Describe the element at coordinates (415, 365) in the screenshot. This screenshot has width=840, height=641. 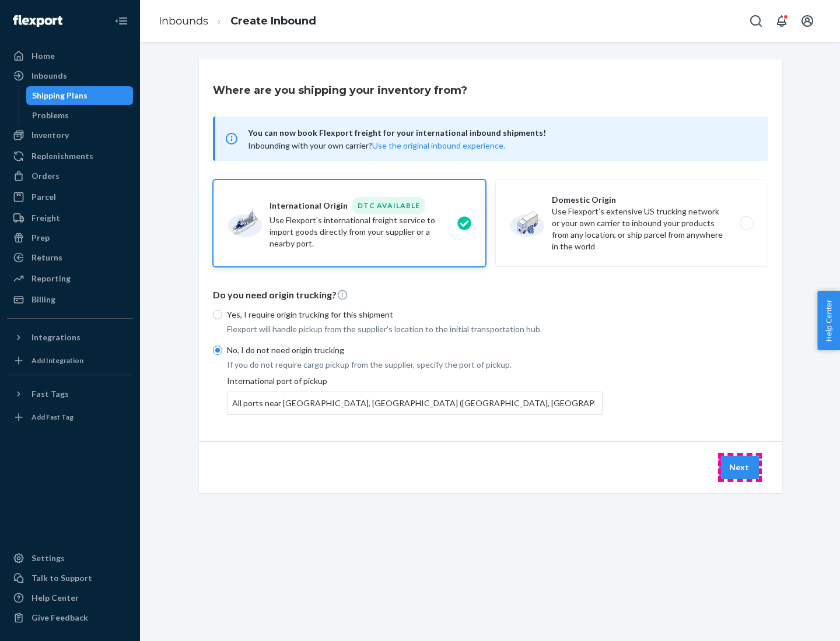
I see `p: If you do not require cargo pickup from the supplier, specify the port of pickup.` at that location.